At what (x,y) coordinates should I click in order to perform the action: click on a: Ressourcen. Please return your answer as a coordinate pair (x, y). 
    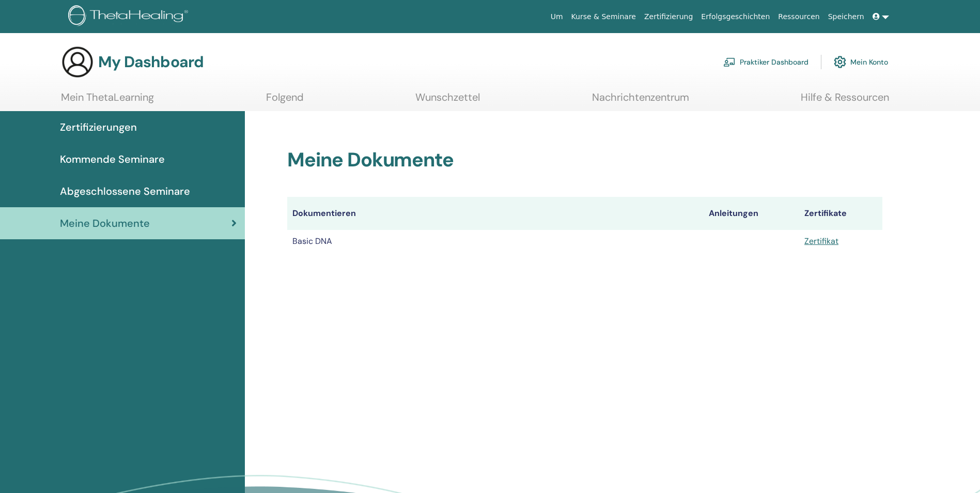
    Looking at the image, I should click on (798, 16).